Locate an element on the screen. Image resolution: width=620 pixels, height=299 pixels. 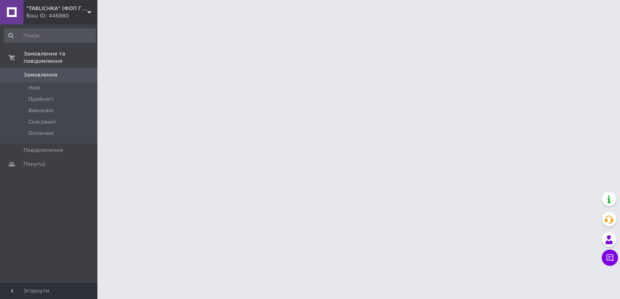
span: Покупці is located at coordinates (34, 164).